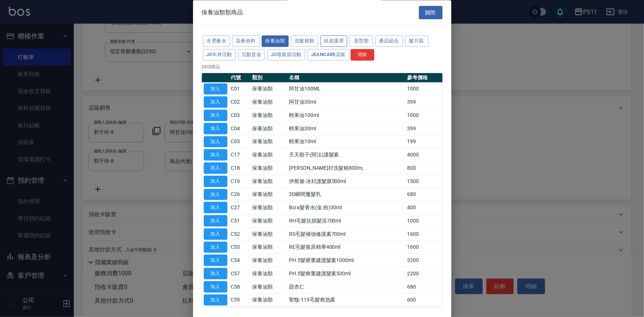  Describe the element at coordinates (346, 300) in the screenshot. I see `td: 聖馥-119毛髮救急露` at that location.